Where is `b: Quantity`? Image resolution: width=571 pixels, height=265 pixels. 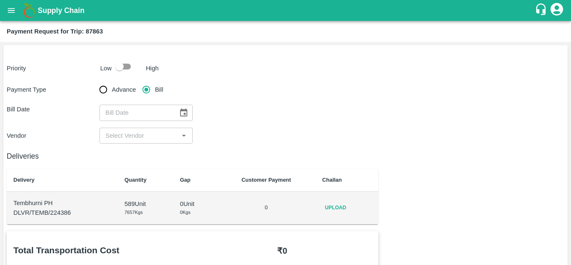
b: Quantity is located at coordinates (135, 179).